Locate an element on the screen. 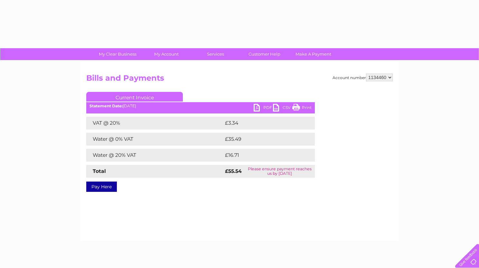 This screenshot has width=479, height=268. a: Pay Here is located at coordinates (101, 187).